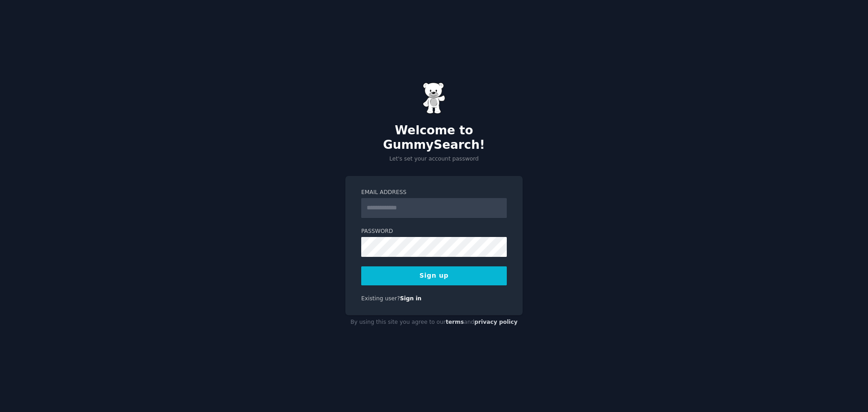 The image size is (868, 412). Describe the element at coordinates (434, 159) in the screenshot. I see `p: Let's set your account password` at that location.